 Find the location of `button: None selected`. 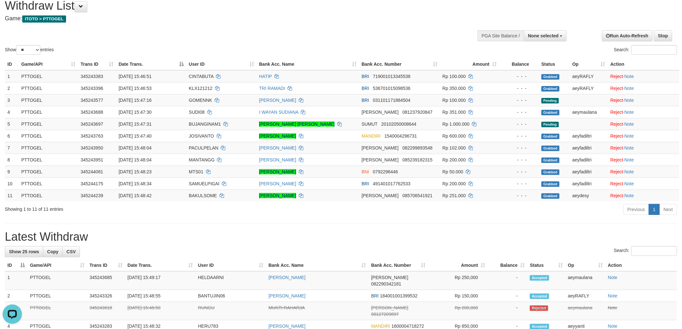

button: None selected is located at coordinates (546, 36).